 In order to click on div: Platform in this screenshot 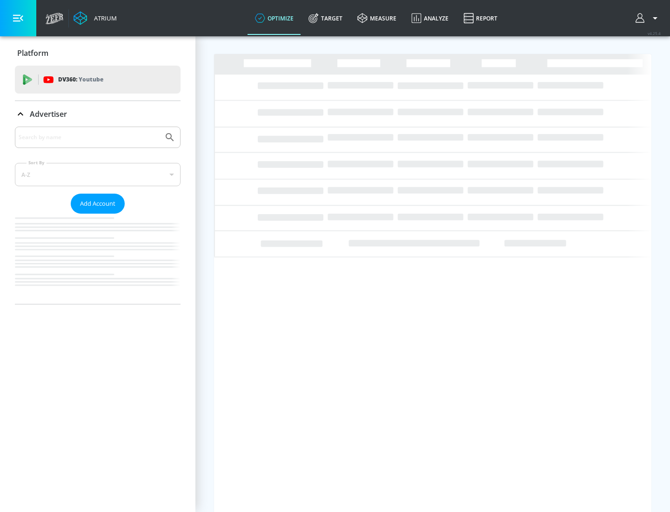, I will do `click(98, 53)`.